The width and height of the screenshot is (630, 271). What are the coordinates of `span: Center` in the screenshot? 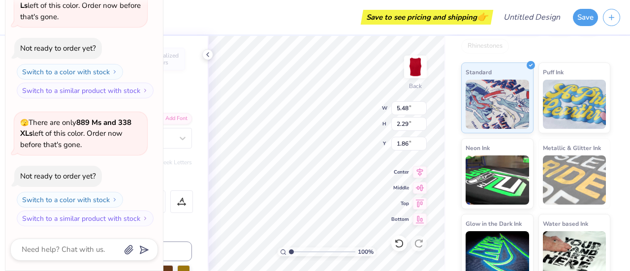 It's located at (400, 172).